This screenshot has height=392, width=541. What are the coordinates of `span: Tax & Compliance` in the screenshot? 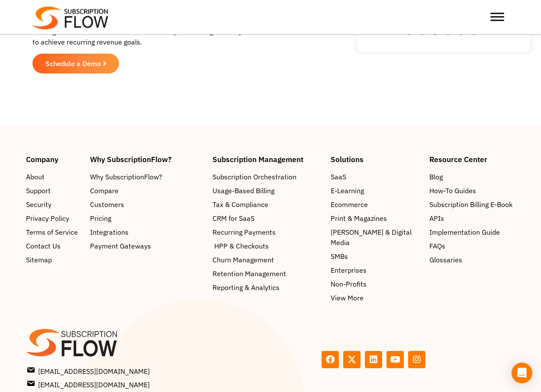 It's located at (240, 205).